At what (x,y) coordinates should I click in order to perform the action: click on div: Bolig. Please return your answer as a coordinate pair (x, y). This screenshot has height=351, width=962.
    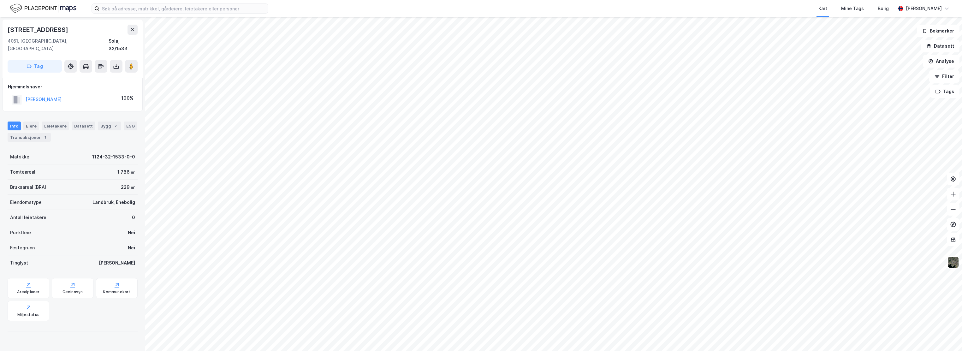
    Looking at the image, I should click on (883, 9).